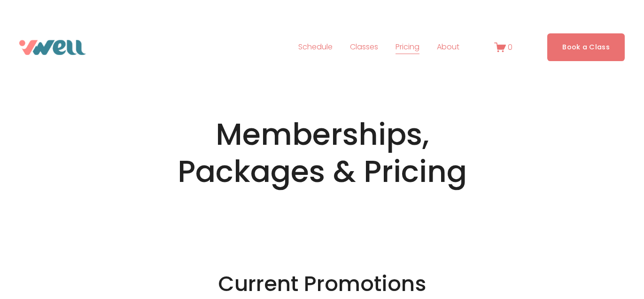 This screenshot has height=299, width=644. Describe the element at coordinates (504, 47) in the screenshot. I see `a: 0 items in cart` at that location.